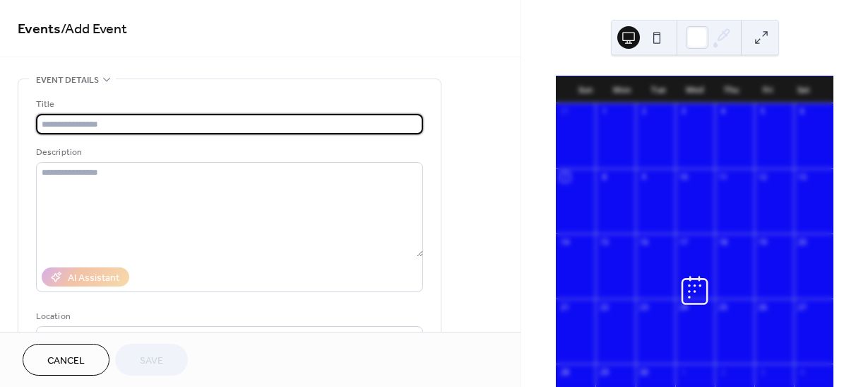 The image size is (868, 387). Describe the element at coordinates (565, 112) in the screenshot. I see `div: 31` at that location.